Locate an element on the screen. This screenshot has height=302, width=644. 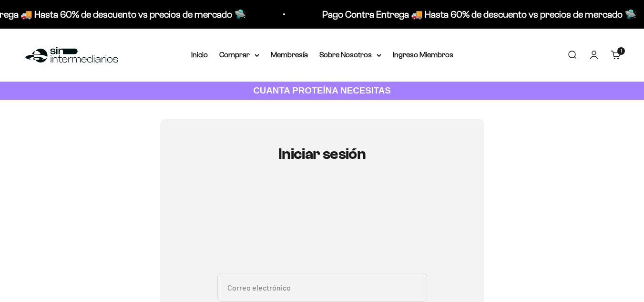
a: Inicio is located at coordinates (199, 54).